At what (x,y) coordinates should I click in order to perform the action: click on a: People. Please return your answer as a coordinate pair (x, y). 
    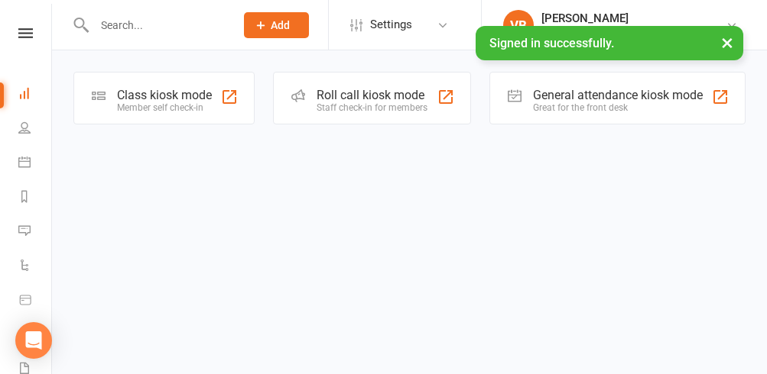
    Looking at the image, I should click on (35, 129).